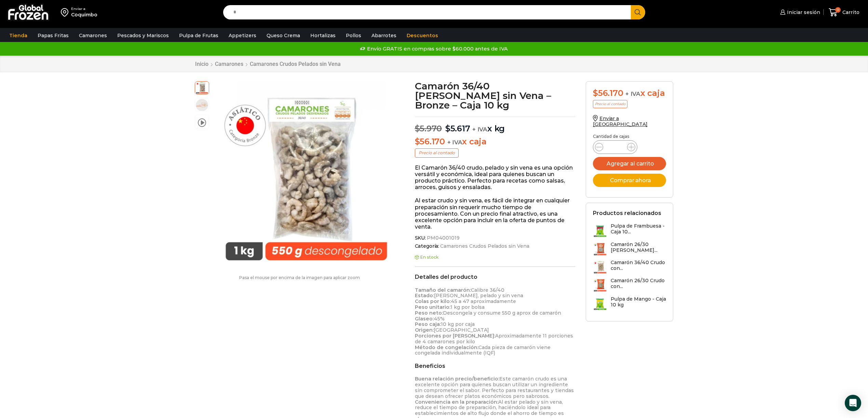 The height and width of the screenshot is (418, 868). I want to click on a: Hortalizas, so click(323, 36).